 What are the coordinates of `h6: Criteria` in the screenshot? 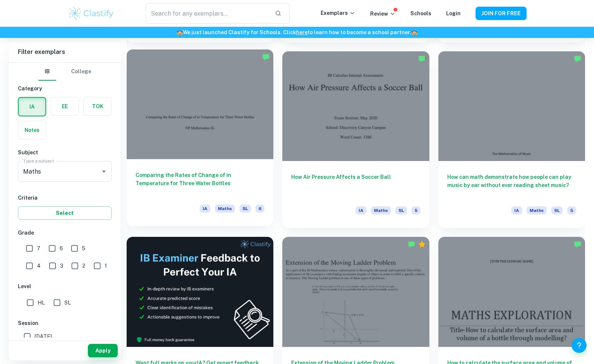 It's located at (65, 198).